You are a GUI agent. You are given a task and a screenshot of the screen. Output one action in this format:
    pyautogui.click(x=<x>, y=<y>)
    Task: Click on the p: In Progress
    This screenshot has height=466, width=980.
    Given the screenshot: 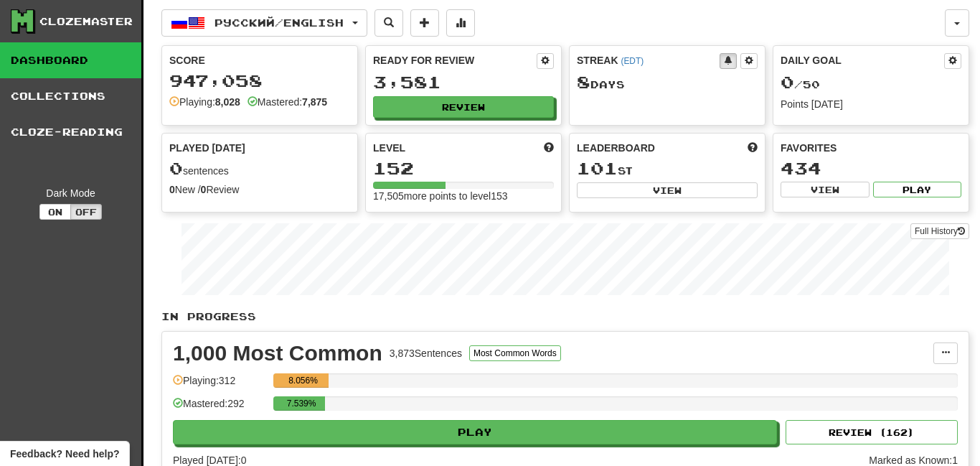 What is the action you would take?
    pyautogui.click(x=565, y=316)
    